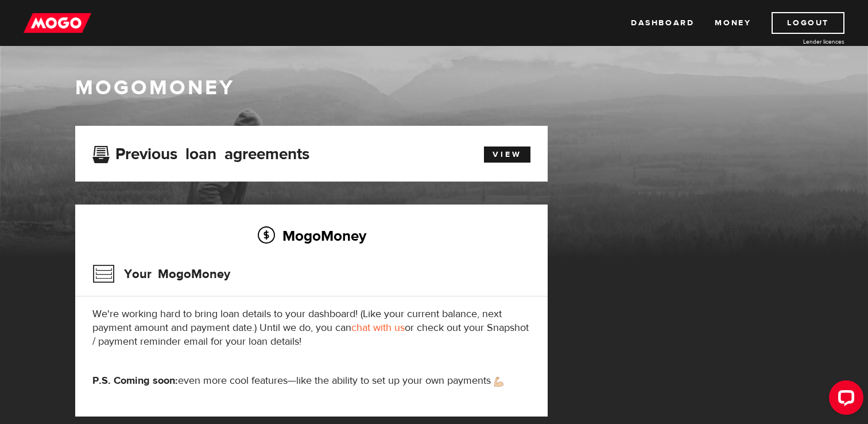  What do you see at coordinates (801, 41) in the screenshot?
I see `a: Lender licences` at bounding box center [801, 41].